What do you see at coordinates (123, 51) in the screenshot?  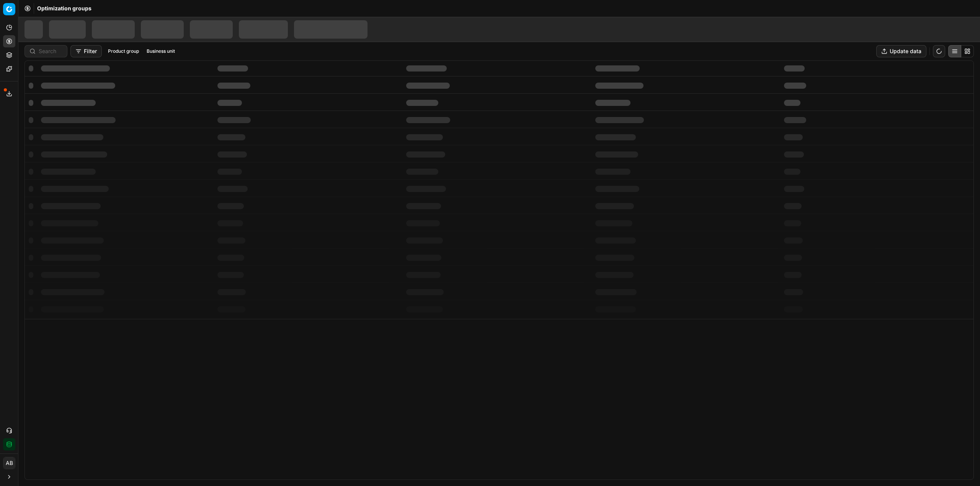 I see `button: Product group` at bounding box center [123, 51].